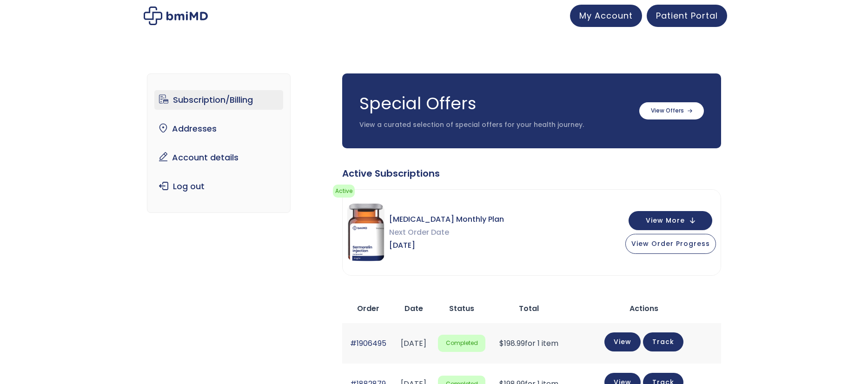  Describe the element at coordinates (670, 243) in the screenshot. I see `button: View Order Progress` at that location.